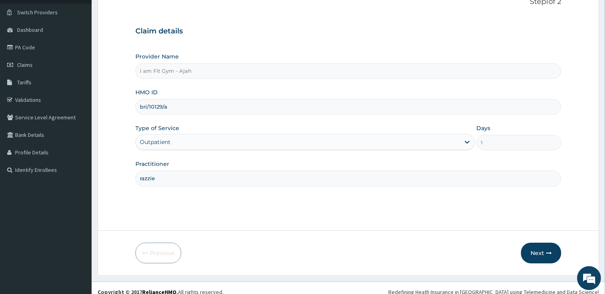 Image resolution: width=605 pixels, height=294 pixels. I want to click on span: Dashboard, so click(30, 30).